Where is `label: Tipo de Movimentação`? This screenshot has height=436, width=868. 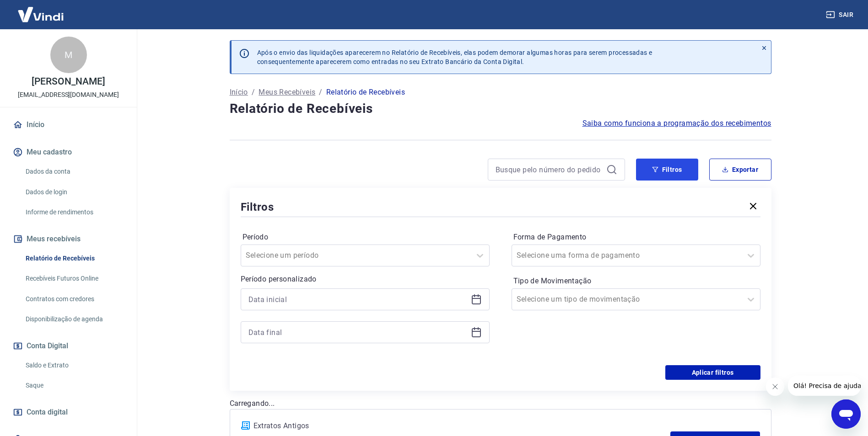
label: Tipo de Movimentação is located at coordinates (636, 281).